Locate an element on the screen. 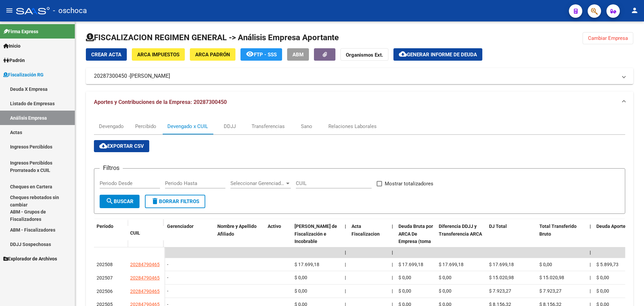  span: Generar informe de deuda is located at coordinates (442, 55).